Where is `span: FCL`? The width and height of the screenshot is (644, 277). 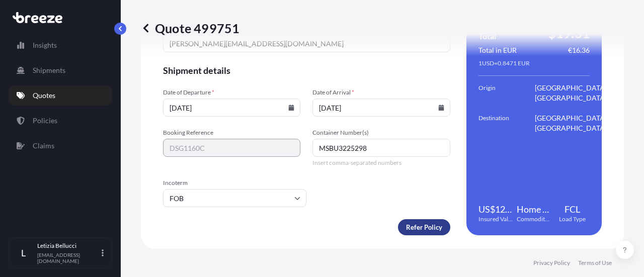 span: FCL is located at coordinates (572, 209).